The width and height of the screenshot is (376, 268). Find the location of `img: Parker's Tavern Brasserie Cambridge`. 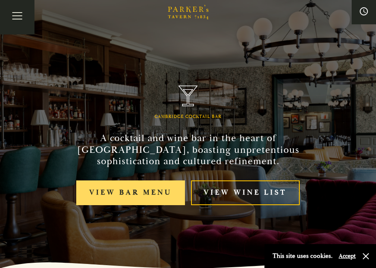

img: Parker's Tavern Brasserie Cambridge is located at coordinates (188, 96).